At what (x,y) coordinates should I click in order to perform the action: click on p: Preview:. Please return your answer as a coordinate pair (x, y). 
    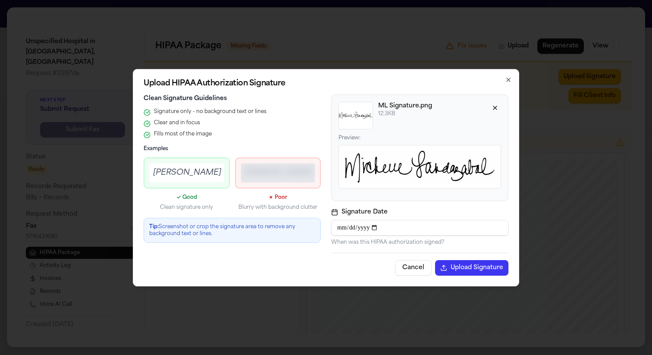
    Looking at the image, I should click on (419, 138).